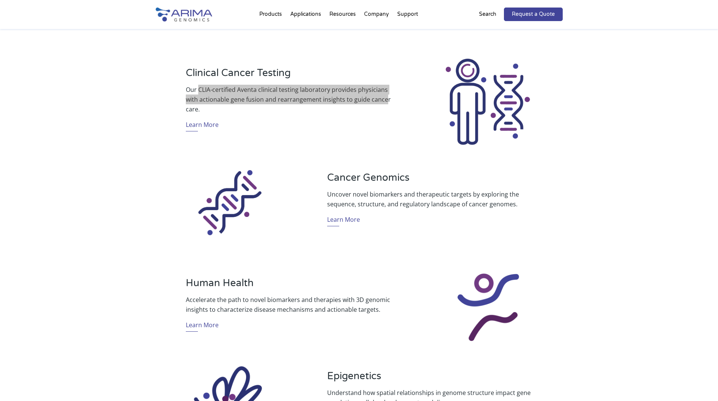 The image size is (718, 401). What do you see at coordinates (488, 14) in the screenshot?
I see `p: Search` at bounding box center [488, 14].